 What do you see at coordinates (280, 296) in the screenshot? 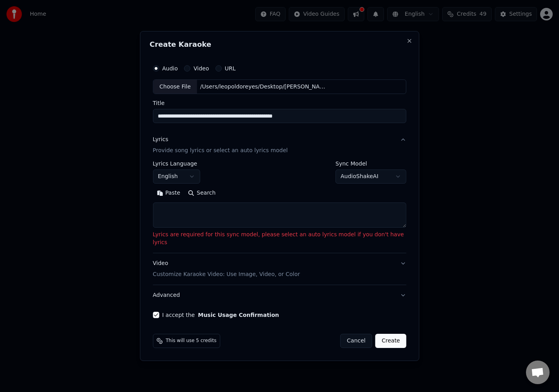
I see `button: Advanced` at bounding box center [280, 296].